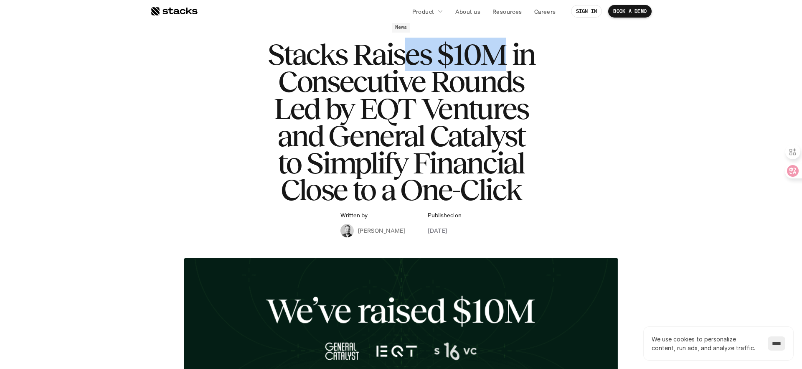 The height and width of the screenshot is (369, 802). Describe the element at coordinates (468, 11) in the screenshot. I see `a: About us` at that location.